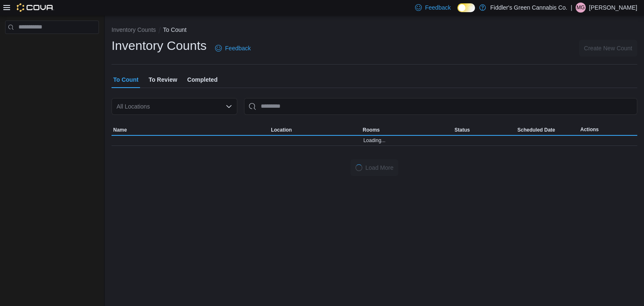 The height and width of the screenshot is (306, 644). Describe the element at coordinates (126, 80) in the screenshot. I see `span: To Count` at that location.